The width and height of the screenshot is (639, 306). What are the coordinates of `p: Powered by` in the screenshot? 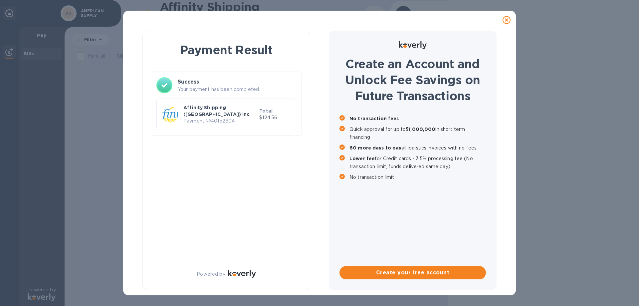 It's located at (211, 274).